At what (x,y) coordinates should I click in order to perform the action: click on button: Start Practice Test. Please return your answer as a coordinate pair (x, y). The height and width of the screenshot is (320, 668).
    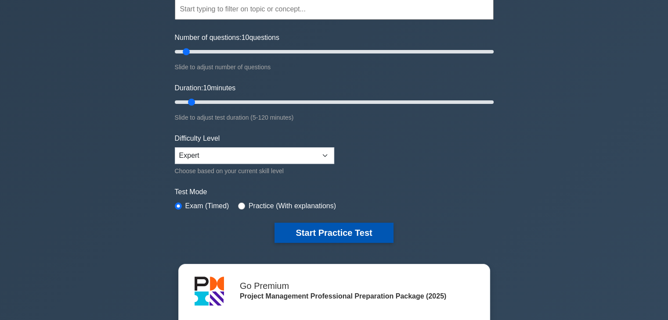
    Looking at the image, I should click on (334, 233).